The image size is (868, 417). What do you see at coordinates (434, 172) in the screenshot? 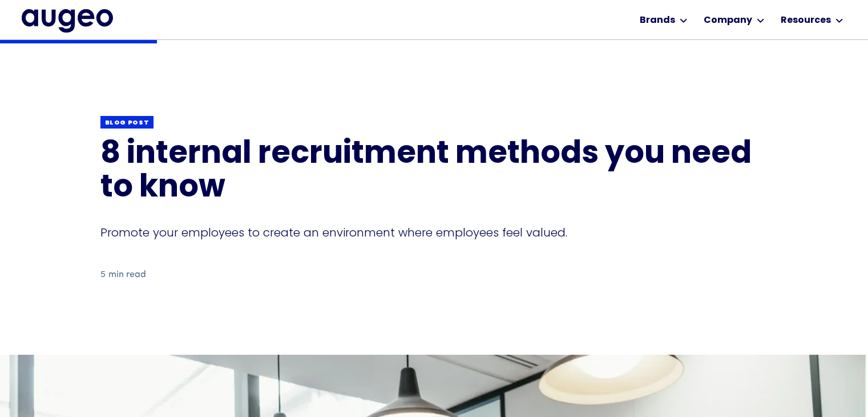
I see `h1: 8 internal recruitment methods you need to know` at bounding box center [434, 172].